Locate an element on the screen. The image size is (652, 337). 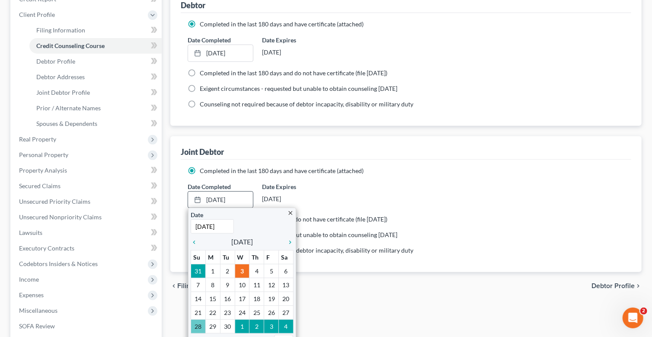
a: Lawsuits is located at coordinates (87, 233).